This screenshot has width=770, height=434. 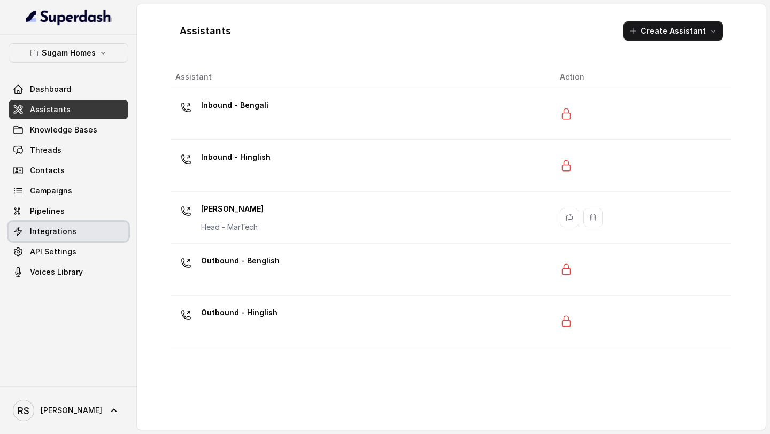 What do you see at coordinates (68, 53) in the screenshot?
I see `button: Sugam Homes` at bounding box center [68, 53].